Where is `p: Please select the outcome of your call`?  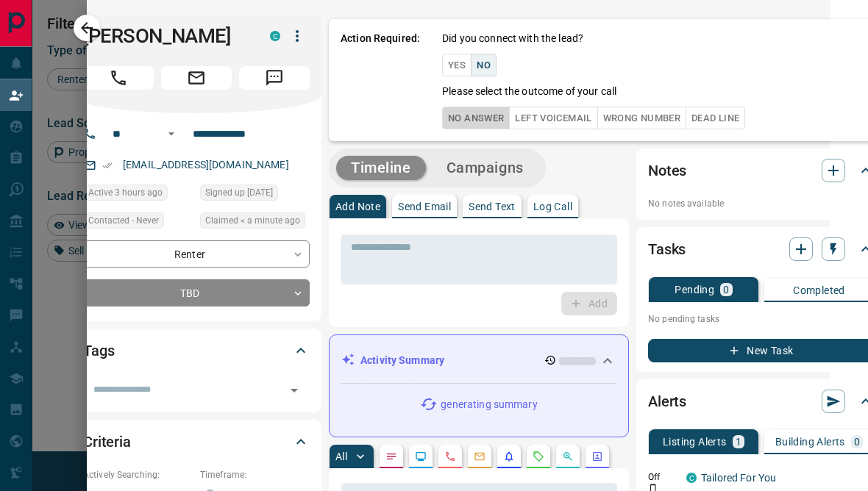 p: Please select the outcome of your call is located at coordinates (529, 91).